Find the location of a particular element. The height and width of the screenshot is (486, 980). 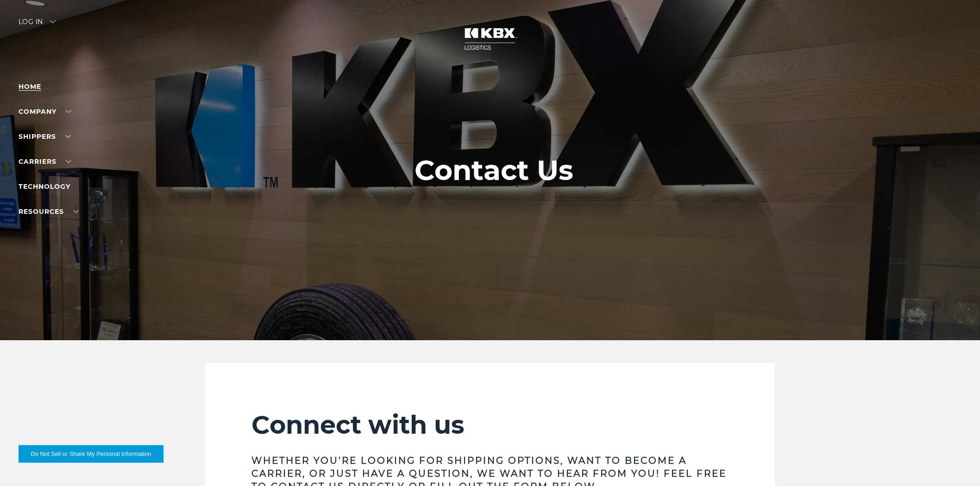

img: kbx logo is located at coordinates (490, 39).